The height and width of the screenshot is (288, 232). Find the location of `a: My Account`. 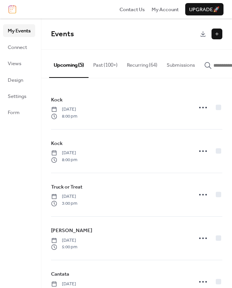

a: My Account is located at coordinates (165, 9).